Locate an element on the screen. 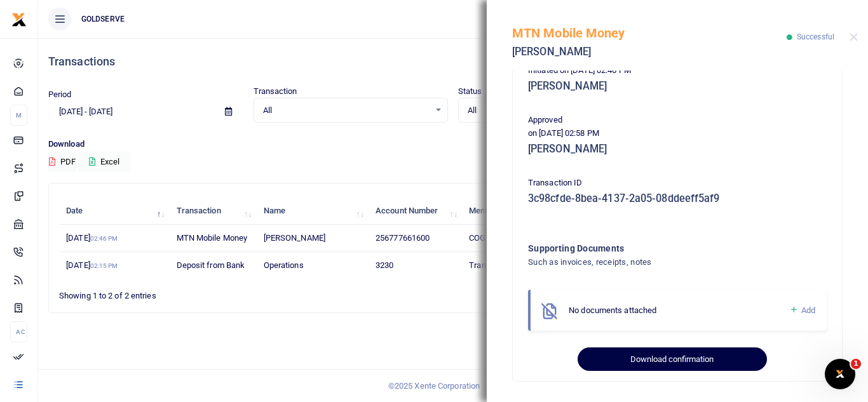  span: No documents attached is located at coordinates (613, 310).